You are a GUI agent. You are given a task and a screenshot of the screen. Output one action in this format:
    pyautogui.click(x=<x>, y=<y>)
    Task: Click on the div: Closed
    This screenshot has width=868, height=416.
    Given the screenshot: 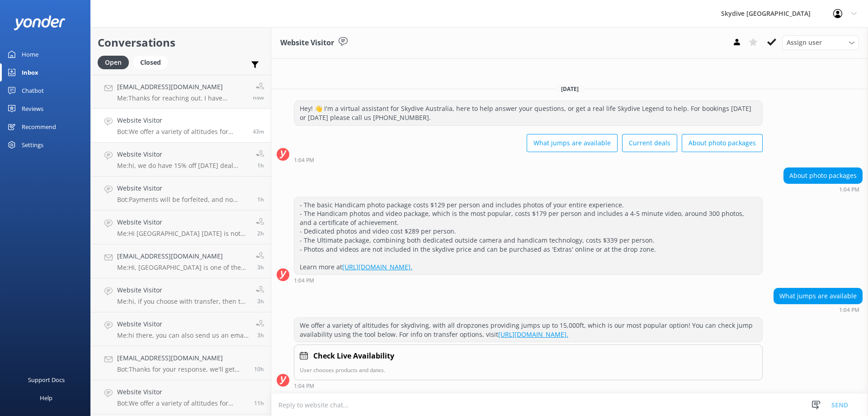 What is the action you would take?
    pyautogui.click(x=150, y=63)
    